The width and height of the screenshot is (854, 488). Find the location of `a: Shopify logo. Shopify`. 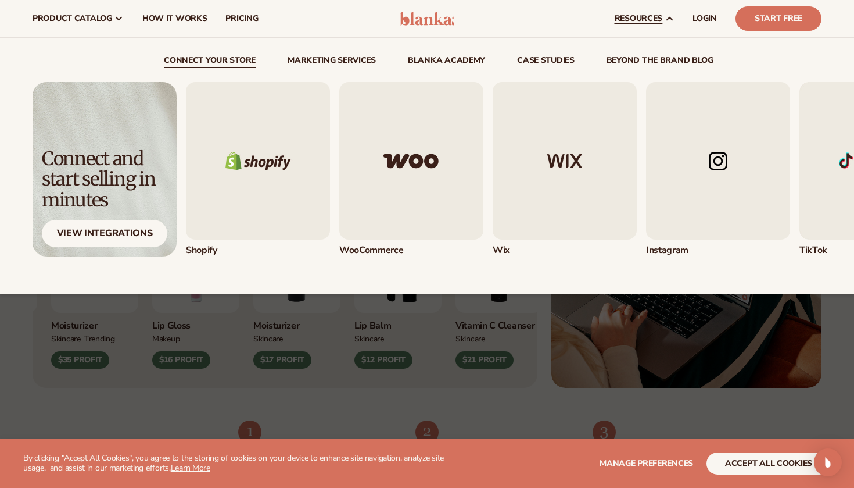

a: Shopify logo. Shopify is located at coordinates (258, 169).